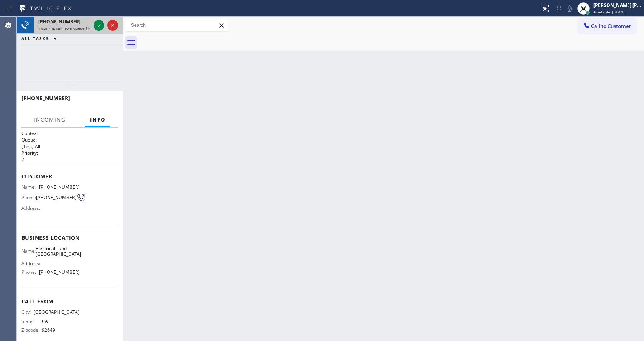 The image size is (644, 341). Describe the element at coordinates (50, 120) in the screenshot. I see `button: Incoming` at that location.